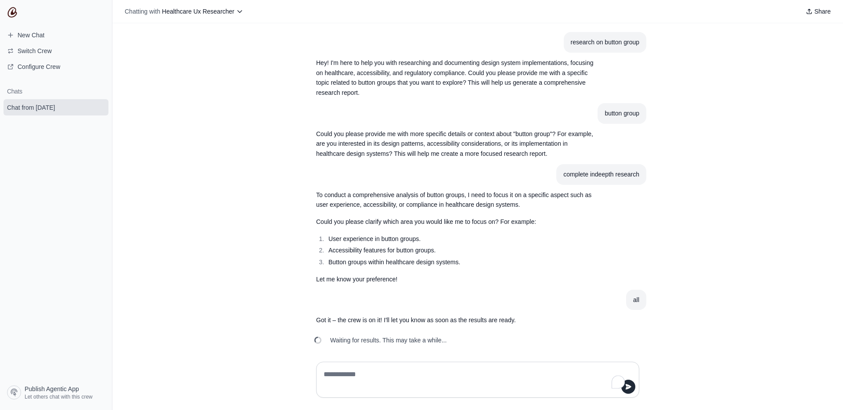 This screenshot has width=843, height=410. Describe the element at coordinates (461, 250) in the screenshot. I see `li: Accessibility features for button groups.` at that location.